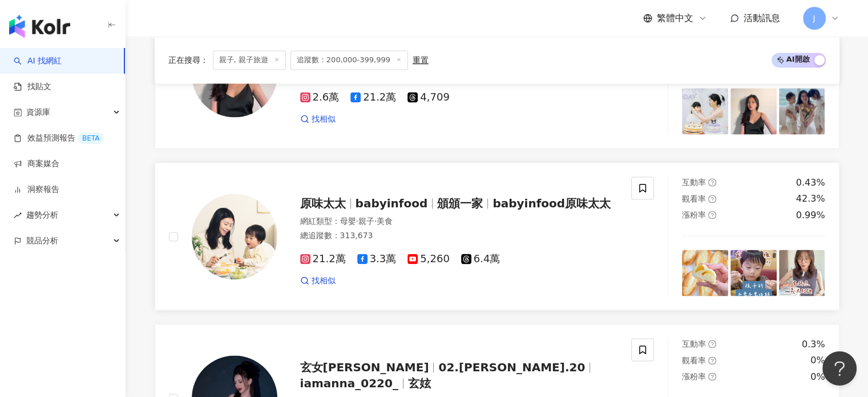 The width and height of the screenshot is (868, 397). Describe the element at coordinates (42, 240) in the screenshot. I see `span: 競品分析` at that location.